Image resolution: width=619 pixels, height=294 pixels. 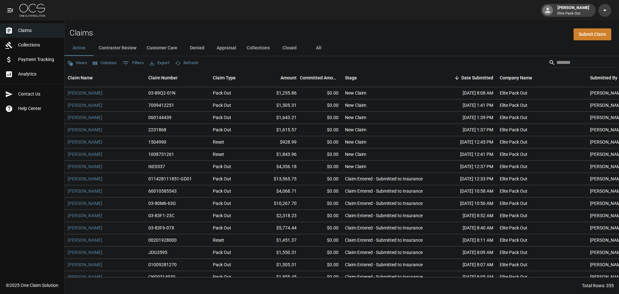 I want to click on span: Claims, so click(x=38, y=30).